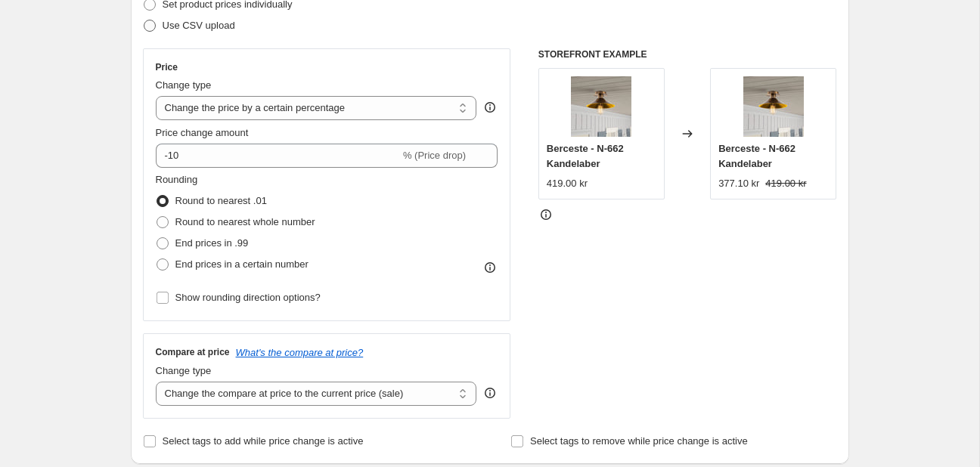 This screenshot has height=467, width=980. What do you see at coordinates (242, 263) in the screenshot?
I see `span: End prices in a certain number` at bounding box center [242, 263].